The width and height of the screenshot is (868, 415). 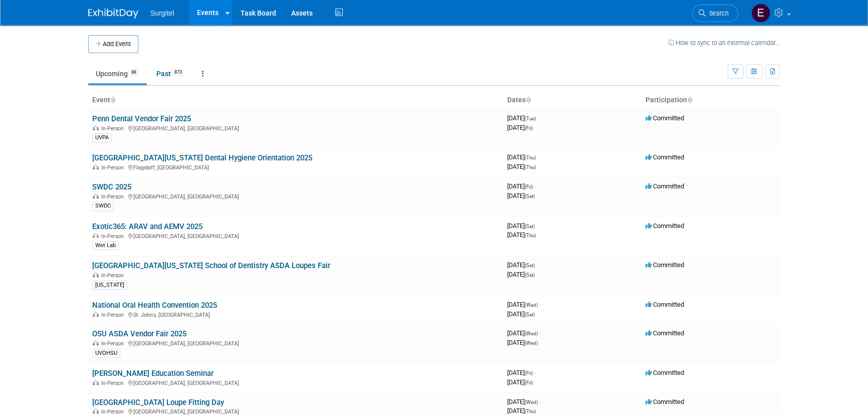 I want to click on a: SWDC 2025, so click(x=112, y=187).